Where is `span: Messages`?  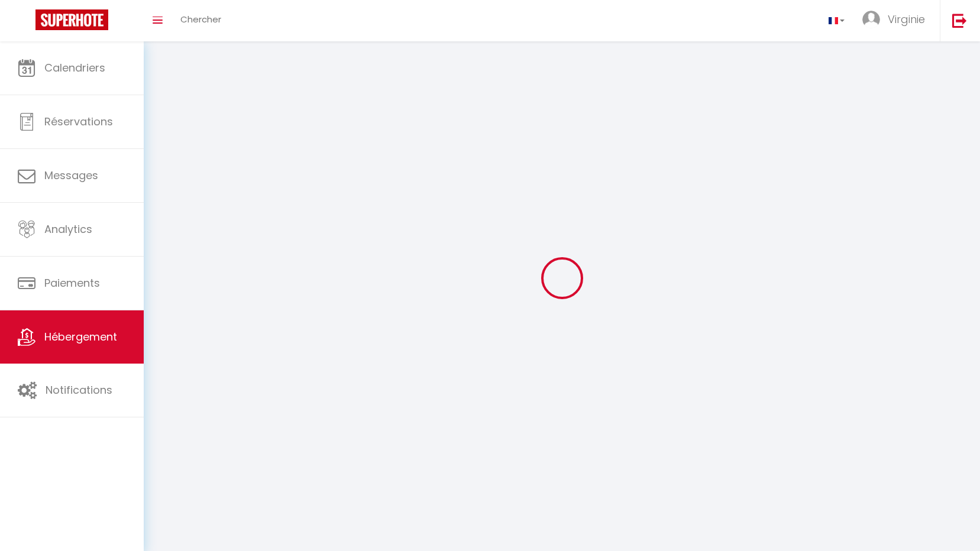
span: Messages is located at coordinates (71, 175).